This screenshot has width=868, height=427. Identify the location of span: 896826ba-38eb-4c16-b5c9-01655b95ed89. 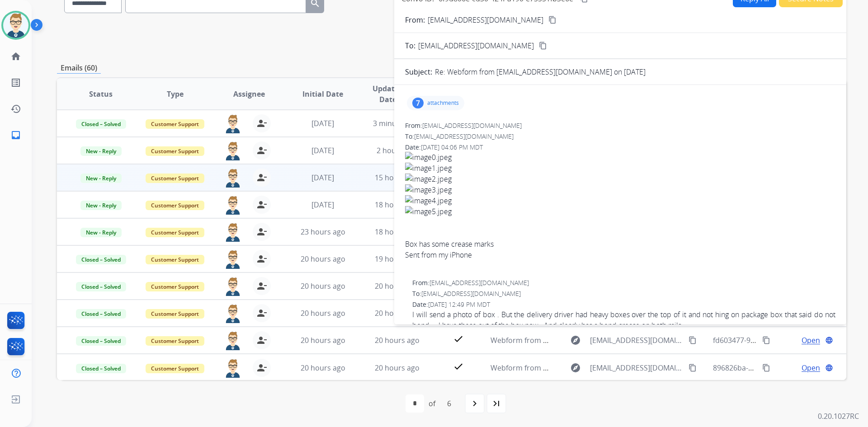
(783, 368).